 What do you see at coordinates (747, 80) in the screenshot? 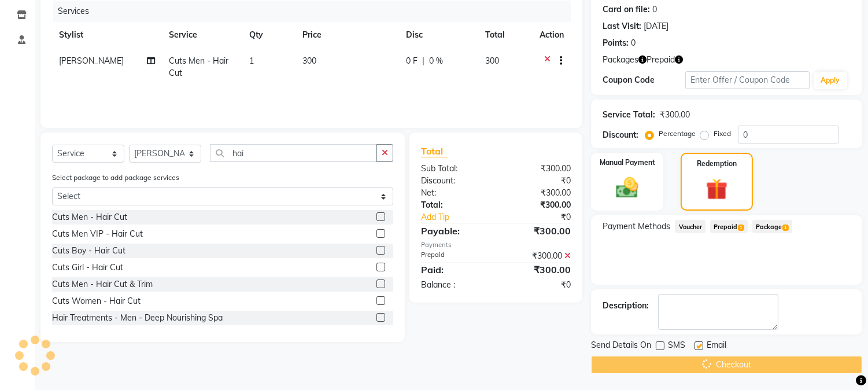
I see `input: Enter Offer / Coupon Code` at bounding box center [747, 80].